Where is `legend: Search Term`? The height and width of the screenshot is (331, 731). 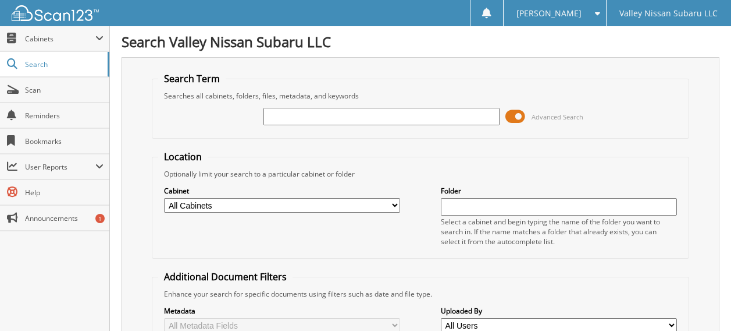 legend: Search Term is located at coordinates (192, 79).